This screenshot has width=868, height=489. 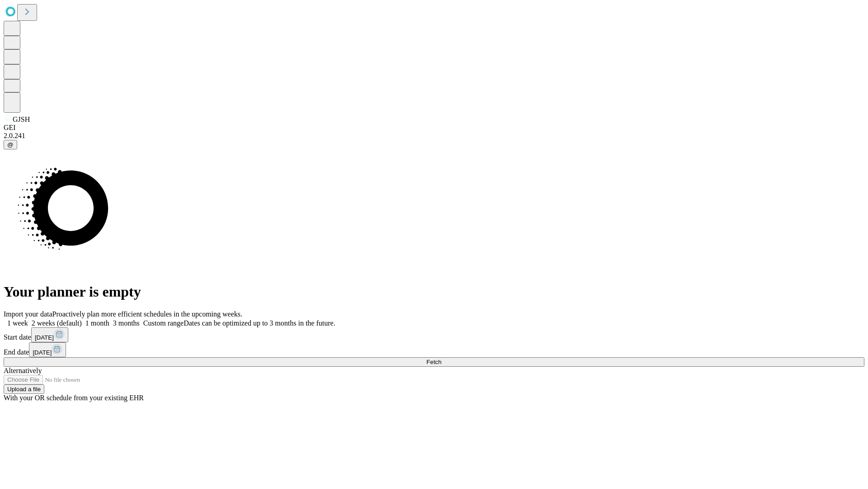 I want to click on div: Start date, so click(x=434, y=334).